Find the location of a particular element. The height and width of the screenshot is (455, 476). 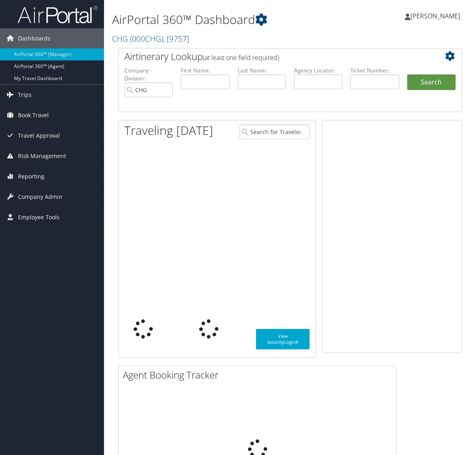

label: Last Name: is located at coordinates (262, 70).